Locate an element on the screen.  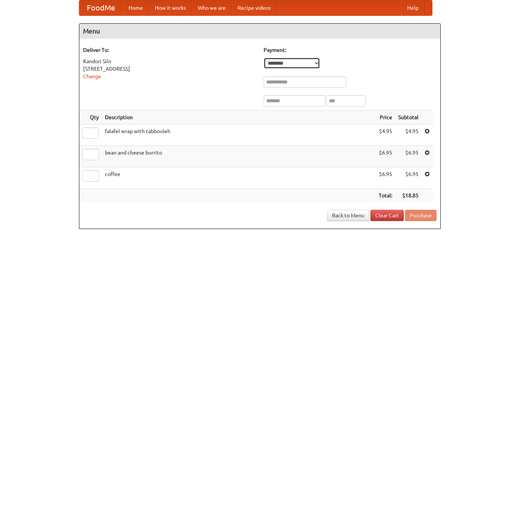
a: How it works is located at coordinates (170, 8).